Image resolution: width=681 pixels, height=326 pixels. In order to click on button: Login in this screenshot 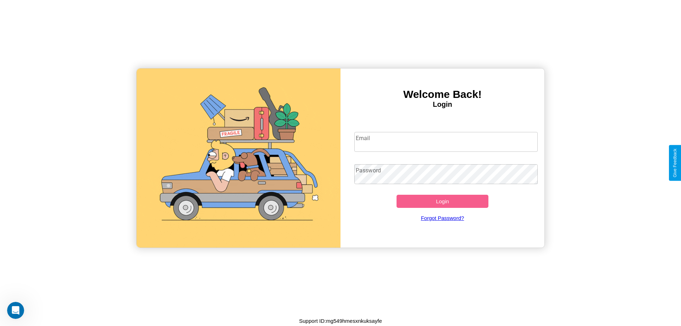, I will do `click(442, 201)`.